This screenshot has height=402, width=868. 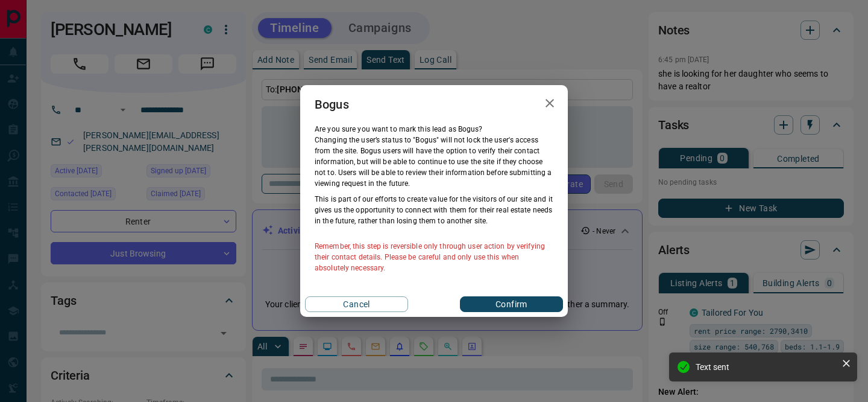 What do you see at coordinates (434, 129) in the screenshot?
I see `p: Are you sure you want to mark this lead as Bogus ?` at bounding box center [434, 129].